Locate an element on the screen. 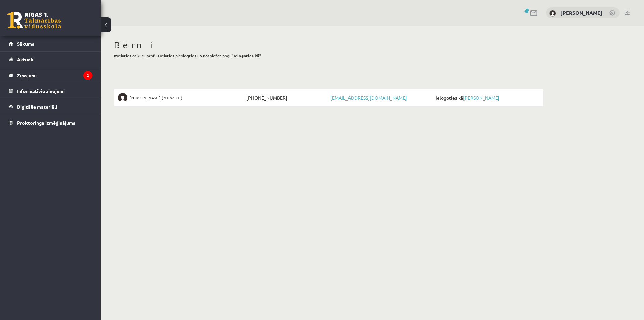 This screenshot has height=320, width=644. a: Aktuāli is located at coordinates (50, 60).